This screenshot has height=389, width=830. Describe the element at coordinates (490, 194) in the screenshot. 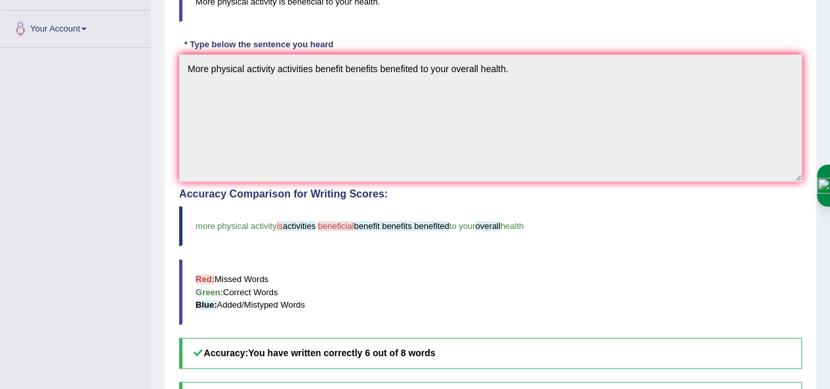

I see `h4: Accuracy Comparison for Writing Scores:` at that location.